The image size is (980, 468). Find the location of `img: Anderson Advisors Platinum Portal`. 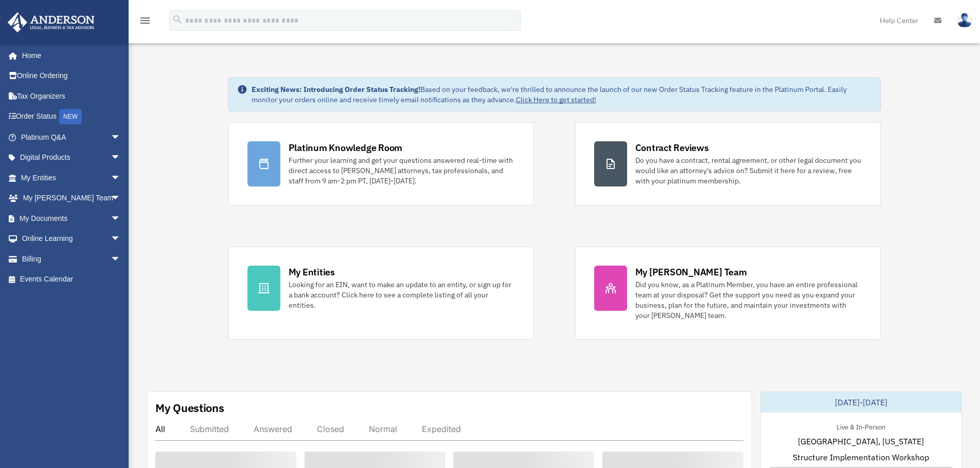

img: Anderson Advisors Platinum Portal is located at coordinates (51, 22).